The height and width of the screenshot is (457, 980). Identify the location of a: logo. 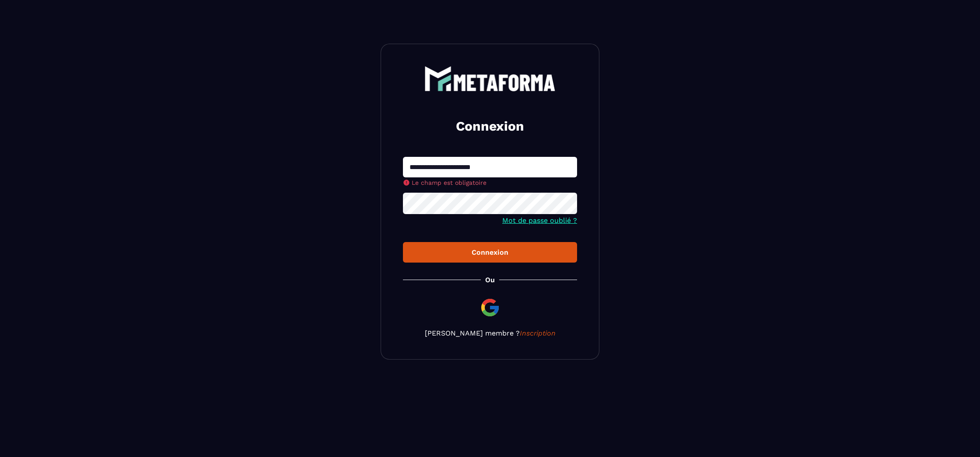
(490, 79).